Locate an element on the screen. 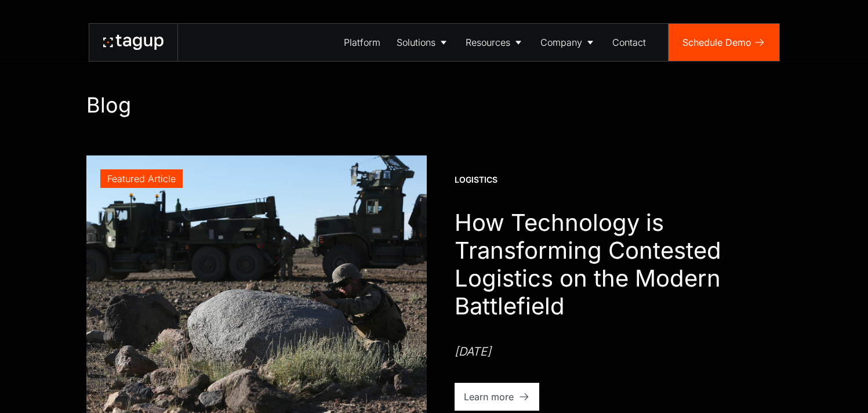 Image resolution: width=868 pixels, height=413 pixels. h1: Blog is located at coordinates (434, 106).